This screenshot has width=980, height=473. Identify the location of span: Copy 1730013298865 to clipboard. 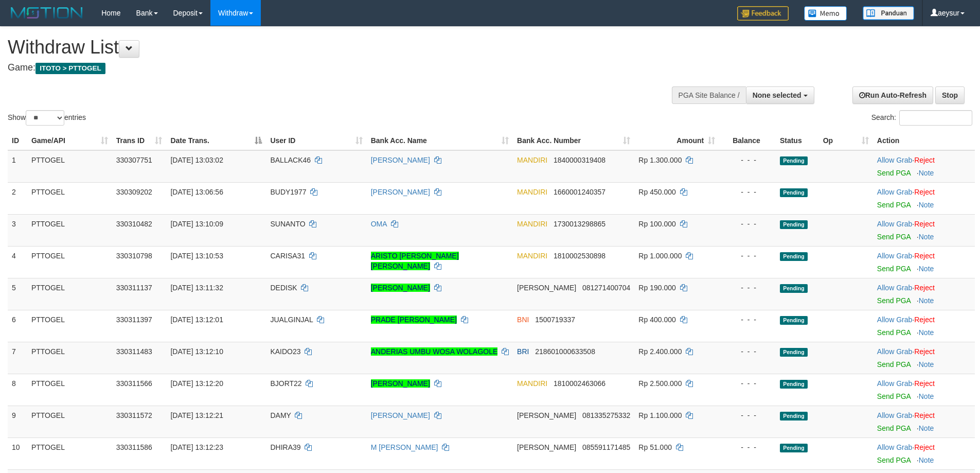
(579, 224).